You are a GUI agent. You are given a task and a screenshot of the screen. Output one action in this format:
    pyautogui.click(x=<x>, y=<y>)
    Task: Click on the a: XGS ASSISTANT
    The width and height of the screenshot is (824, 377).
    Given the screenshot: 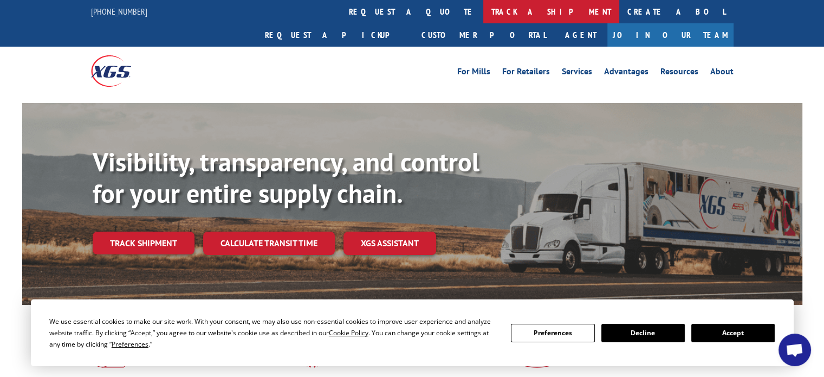 What is the action you would take?
    pyautogui.click(x=390, y=243)
    